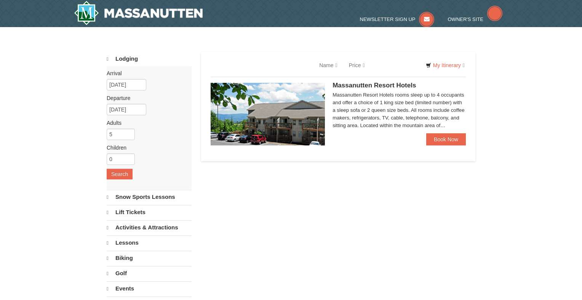 This screenshot has height=300, width=582. Describe the element at coordinates (466, 19) in the screenshot. I see `span: Owner's Site` at that location.